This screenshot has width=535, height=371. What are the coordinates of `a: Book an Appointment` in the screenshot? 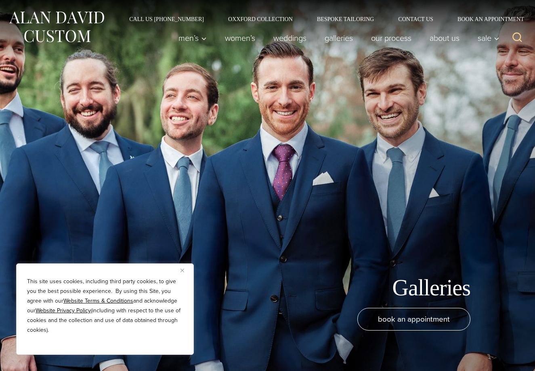 It's located at (486, 19).